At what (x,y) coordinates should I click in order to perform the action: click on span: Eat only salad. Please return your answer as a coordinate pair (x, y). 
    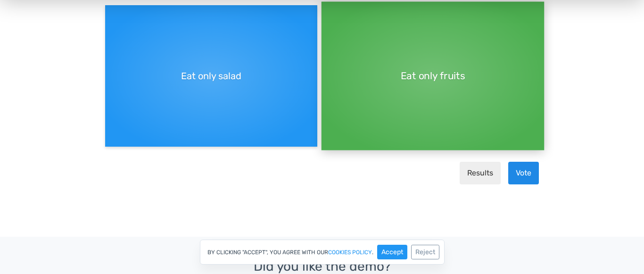
    Looking at the image, I should click on (211, 113).